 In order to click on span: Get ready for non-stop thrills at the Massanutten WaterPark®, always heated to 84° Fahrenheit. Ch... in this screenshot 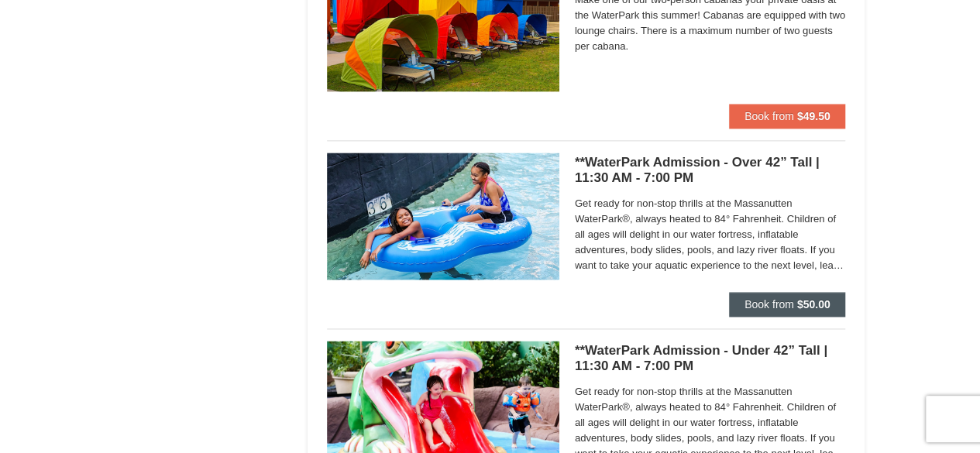, I will do `click(710, 234)`.